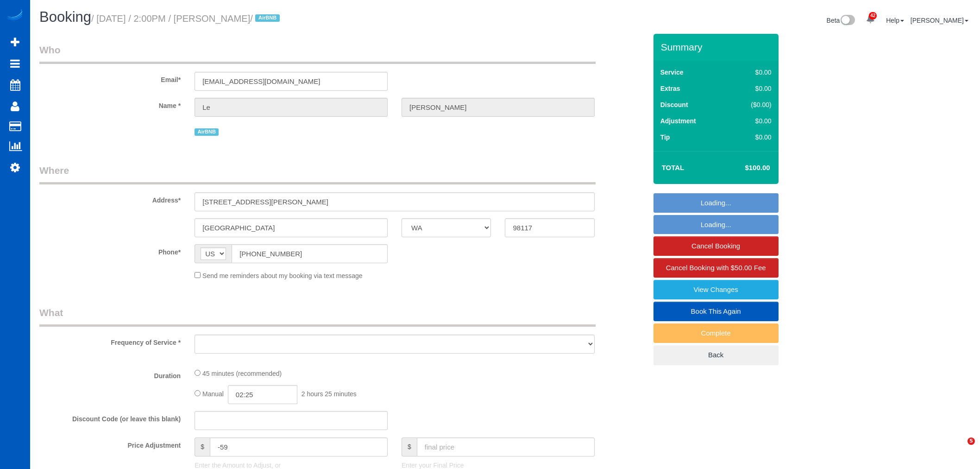 This screenshot has width=980, height=469. Describe the element at coordinates (309, 254) in the screenshot. I see `input: Phone*` at that location.